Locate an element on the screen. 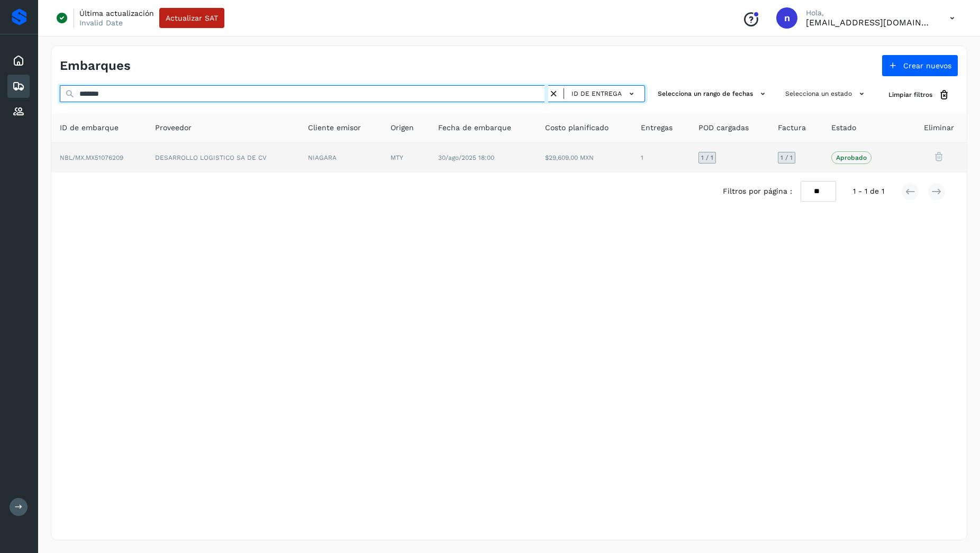 The width and height of the screenshot is (980, 553). span: Crear nuevos is located at coordinates (928, 65).